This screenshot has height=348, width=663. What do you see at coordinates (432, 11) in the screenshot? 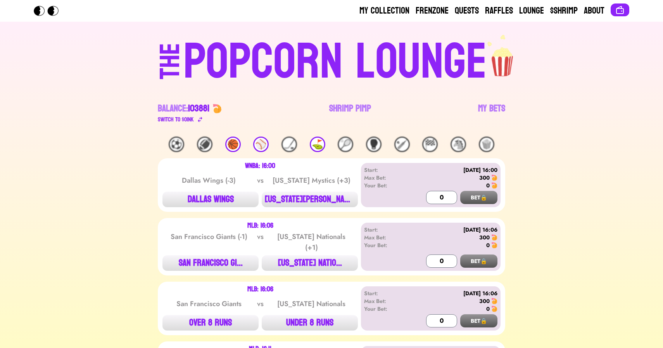
I see `a: Frenzone` at bounding box center [432, 11].